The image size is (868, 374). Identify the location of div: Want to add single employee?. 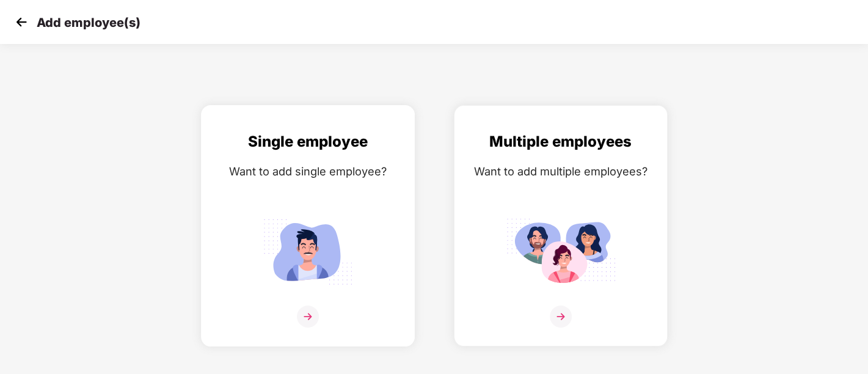
(308, 171).